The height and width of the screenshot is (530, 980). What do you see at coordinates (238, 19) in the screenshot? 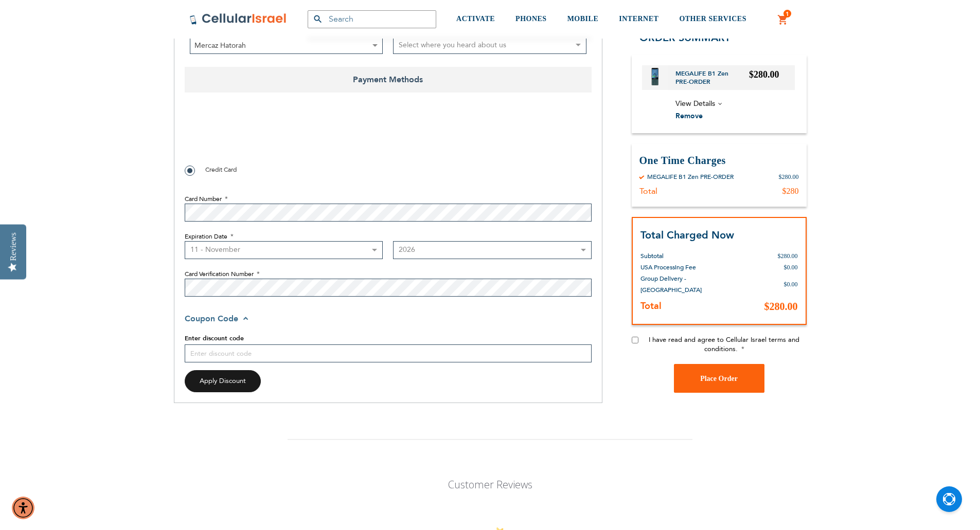
I see `img: Cellular Israel Logo` at bounding box center [238, 19].